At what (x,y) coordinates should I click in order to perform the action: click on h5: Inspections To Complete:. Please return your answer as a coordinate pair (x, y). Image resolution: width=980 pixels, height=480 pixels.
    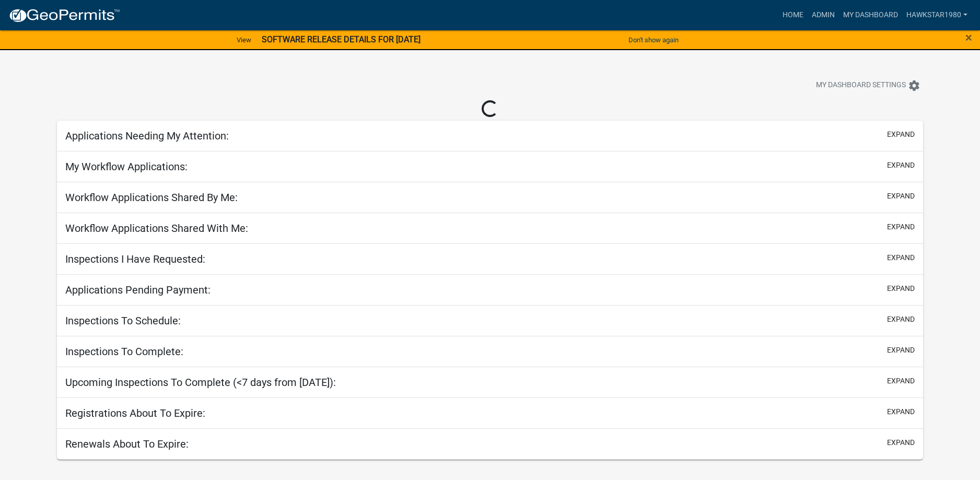
    Looking at the image, I should click on (124, 352).